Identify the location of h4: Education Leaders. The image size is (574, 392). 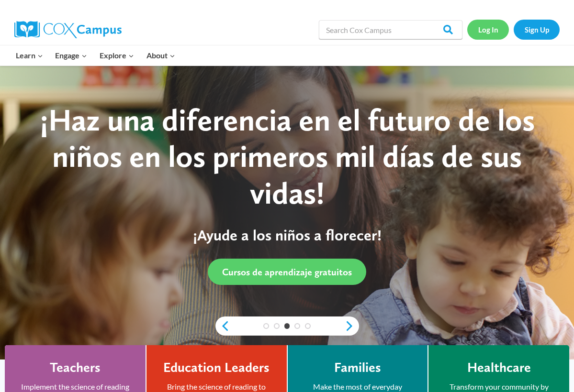
(216, 367).